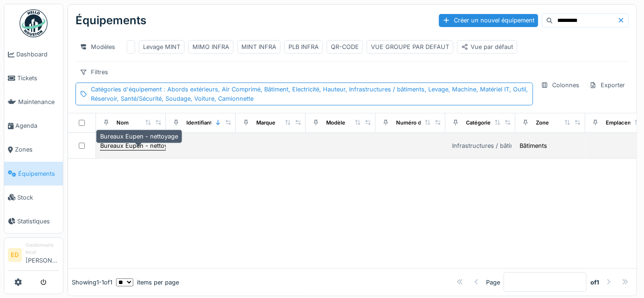 This screenshot has width=644, height=298. Describe the element at coordinates (98, 47) in the screenshot. I see `div: Modèles` at that location.